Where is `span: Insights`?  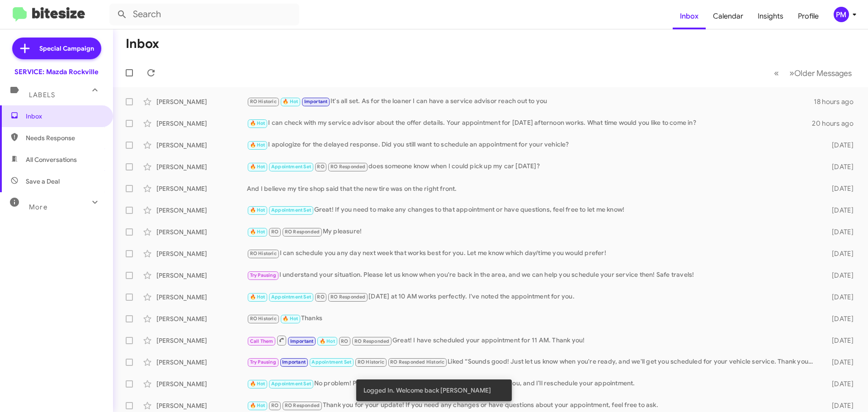 span: Insights is located at coordinates (770, 16).